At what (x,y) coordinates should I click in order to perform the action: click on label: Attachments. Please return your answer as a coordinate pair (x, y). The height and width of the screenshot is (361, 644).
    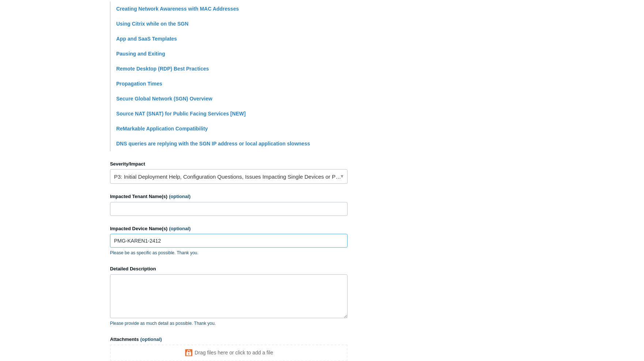
    Looking at the image, I should click on (229, 340).